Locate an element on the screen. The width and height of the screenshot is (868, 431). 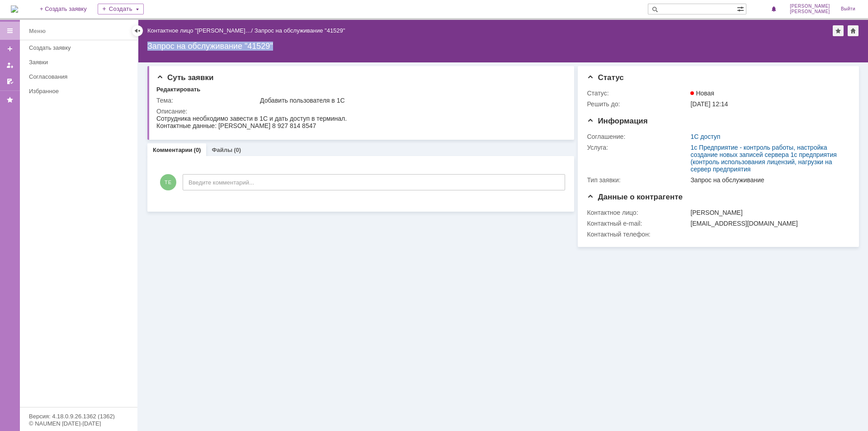
div: Избранное is located at coordinates (75, 91).